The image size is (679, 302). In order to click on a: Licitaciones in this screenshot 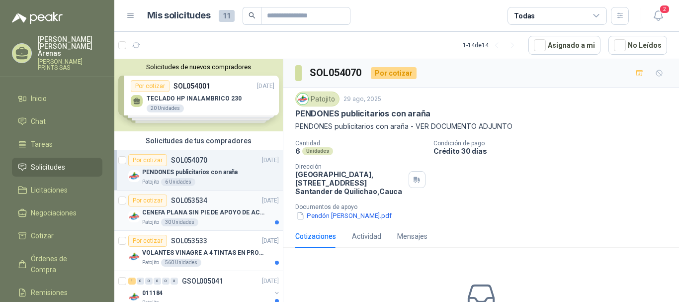, I will do `click(57, 190)`.